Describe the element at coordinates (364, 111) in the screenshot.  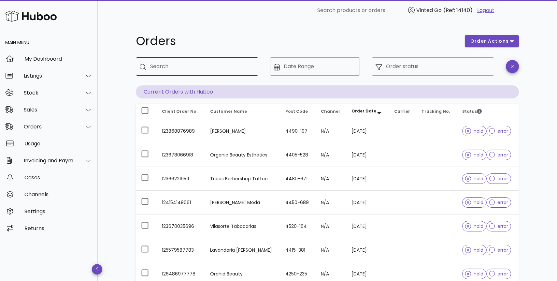
I see `span: Order Date` at that location.